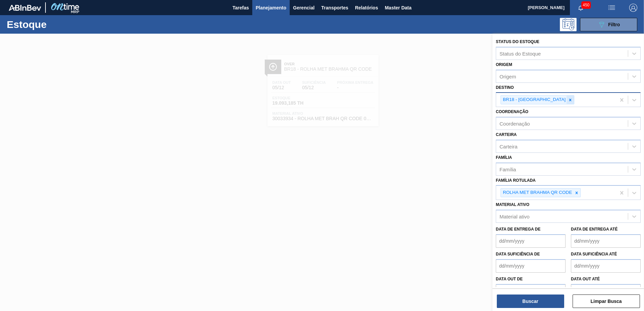  Describe the element at coordinates (25, 8) in the screenshot. I see `img: TNhmsLtSVTkK8tSr43FrP2fwEKptu5GPRR3wAAAABJRU5ErkJggg==` at that location.